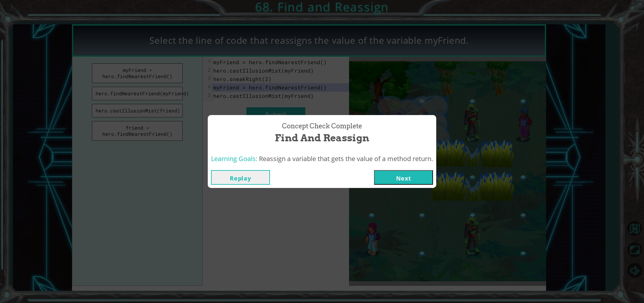 The image size is (644, 303). I want to click on button: Next, so click(403, 178).